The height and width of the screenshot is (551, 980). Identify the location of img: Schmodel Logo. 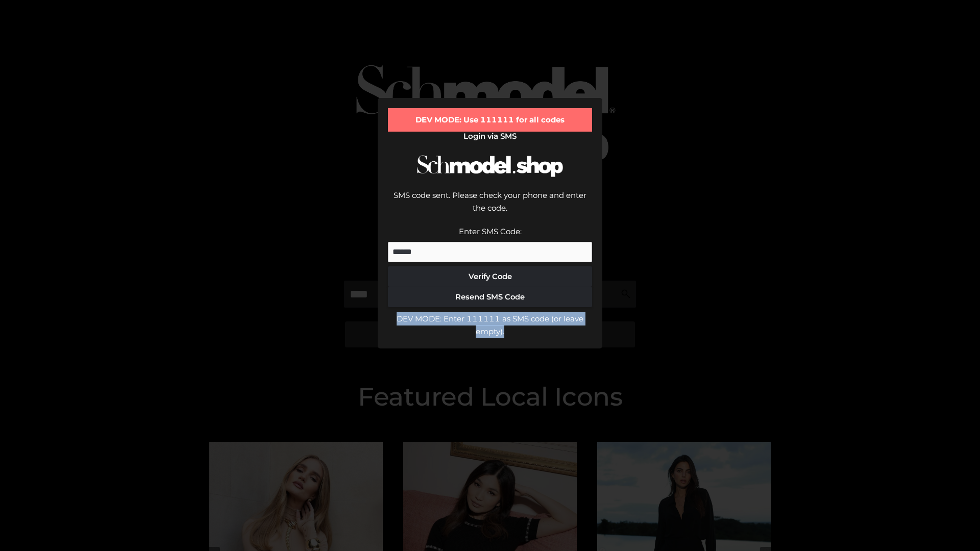
(490, 166).